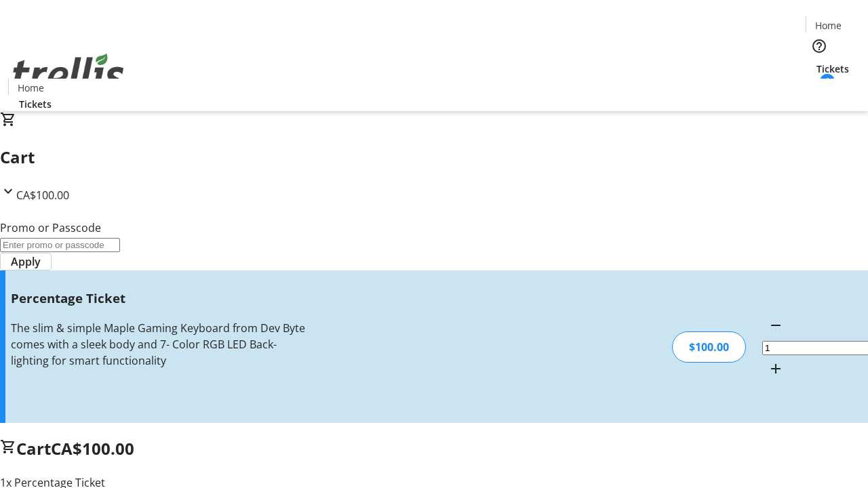  What do you see at coordinates (159, 298) in the screenshot?
I see `h3: Percentage Ticket` at bounding box center [159, 298].